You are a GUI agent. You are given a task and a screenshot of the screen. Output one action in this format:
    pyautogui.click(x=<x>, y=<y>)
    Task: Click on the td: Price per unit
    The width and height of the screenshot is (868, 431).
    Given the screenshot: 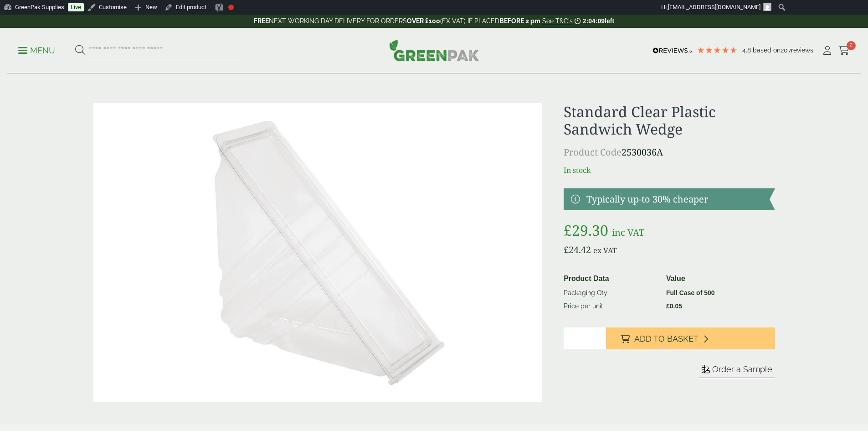 What is the action you would take?
    pyautogui.click(x=611, y=306)
    